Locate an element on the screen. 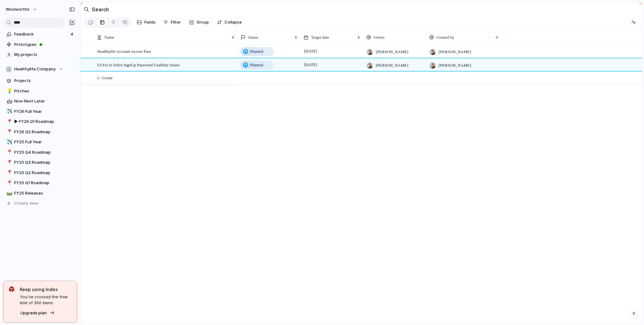 This screenshot has height=325, width=644. span: Keep using Index is located at coordinates (46, 289).